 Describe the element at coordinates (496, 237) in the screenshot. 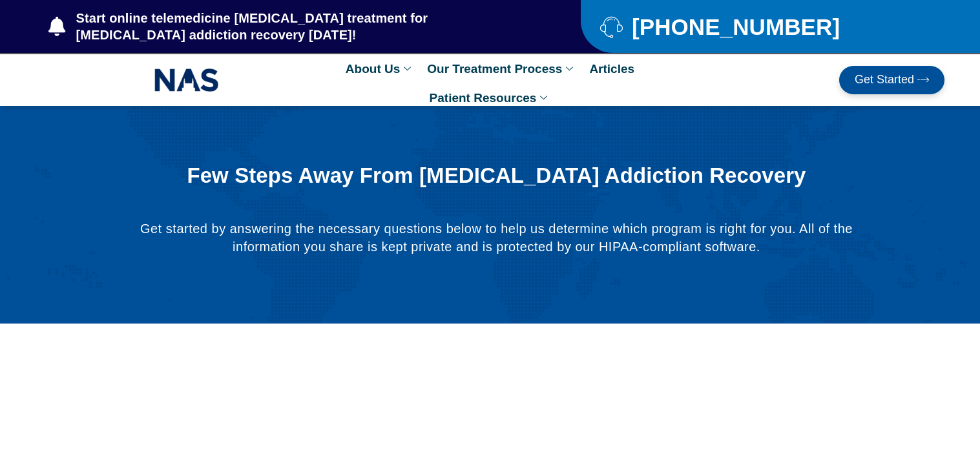

I see `p: Get started by answering the necessary questions below to help us determine which program is righ...` at that location.